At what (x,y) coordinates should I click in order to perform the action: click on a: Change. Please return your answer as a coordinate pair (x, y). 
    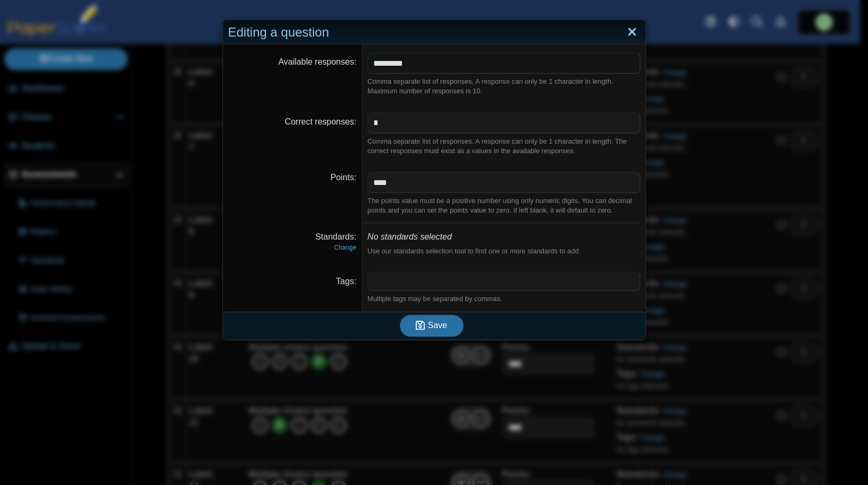
    Looking at the image, I should click on (345, 248).